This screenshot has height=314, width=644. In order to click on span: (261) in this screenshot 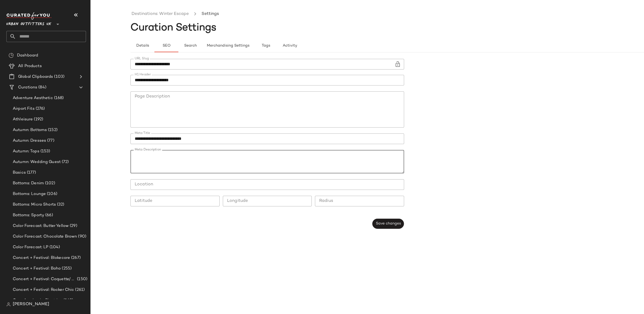, I will do `click(79, 290)`.